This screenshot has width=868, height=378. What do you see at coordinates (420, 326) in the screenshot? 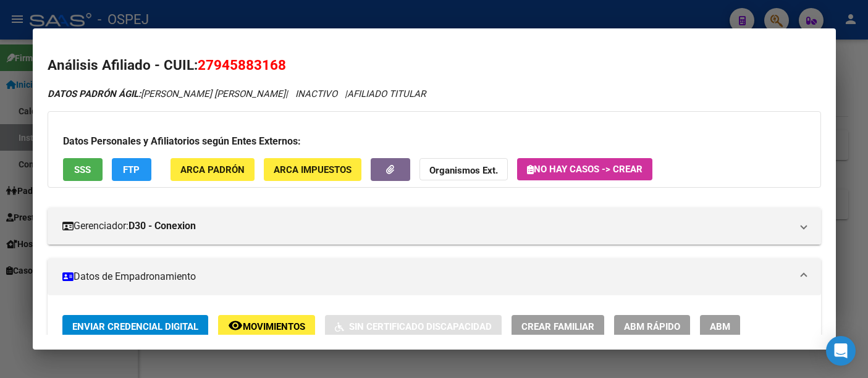
I see `span: Sin Certificado Discapacidad` at bounding box center [420, 326].